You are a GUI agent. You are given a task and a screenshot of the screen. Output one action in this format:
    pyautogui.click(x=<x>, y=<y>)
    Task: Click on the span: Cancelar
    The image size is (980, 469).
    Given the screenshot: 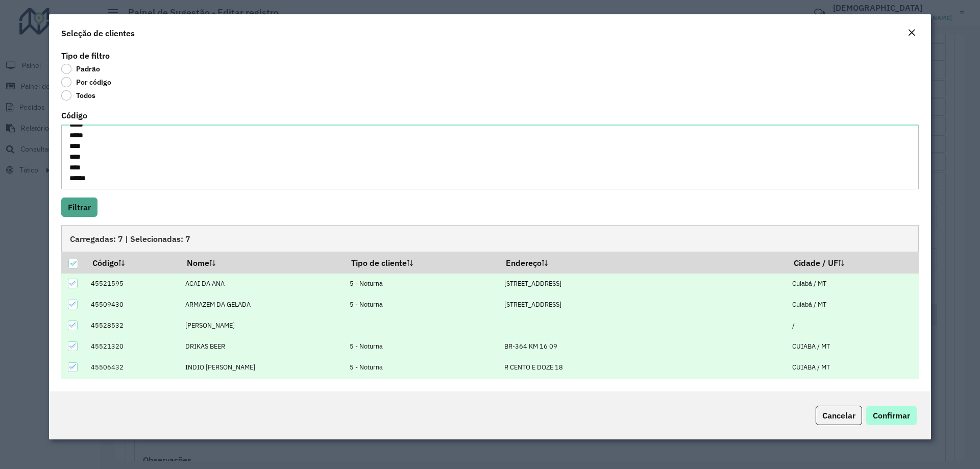 What is the action you would take?
    pyautogui.click(x=839, y=415)
    